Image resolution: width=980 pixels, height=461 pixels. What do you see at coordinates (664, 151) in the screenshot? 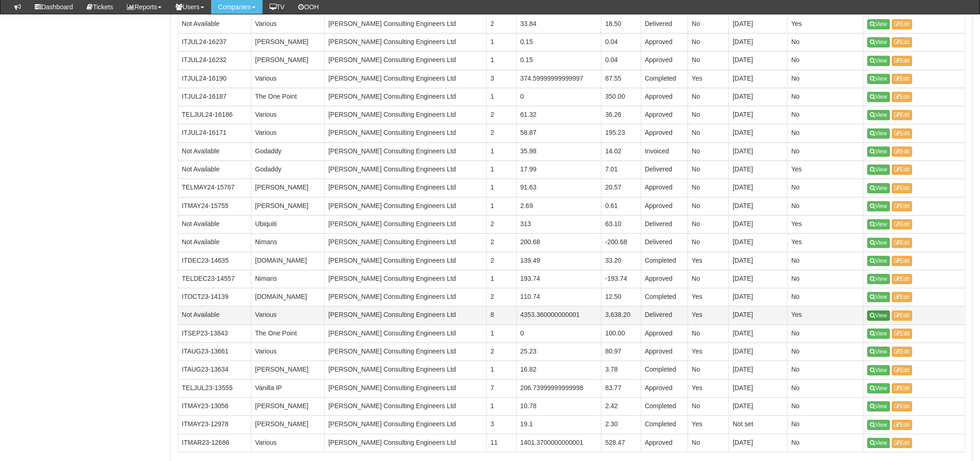
I see `td: Invoiced` at bounding box center [664, 151].